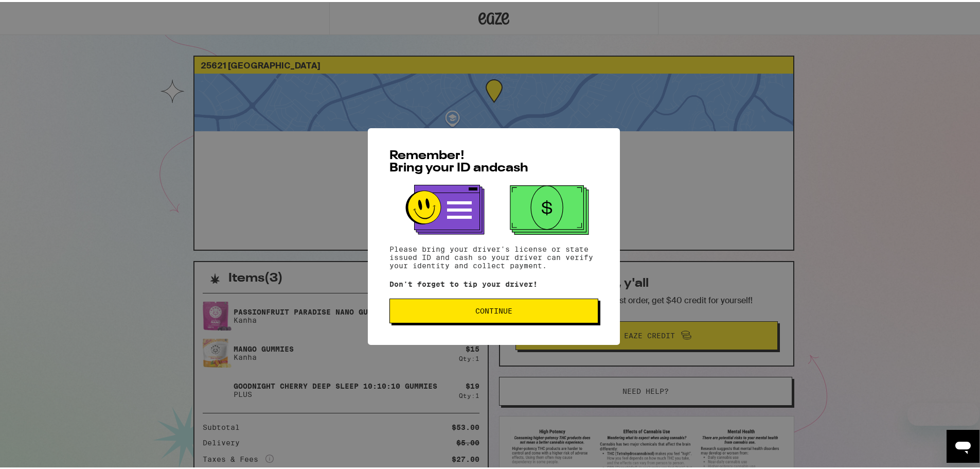 The height and width of the screenshot is (469, 980). Describe the element at coordinates (494, 282) in the screenshot. I see `p: Don't forget to tip your driver!` at that location.